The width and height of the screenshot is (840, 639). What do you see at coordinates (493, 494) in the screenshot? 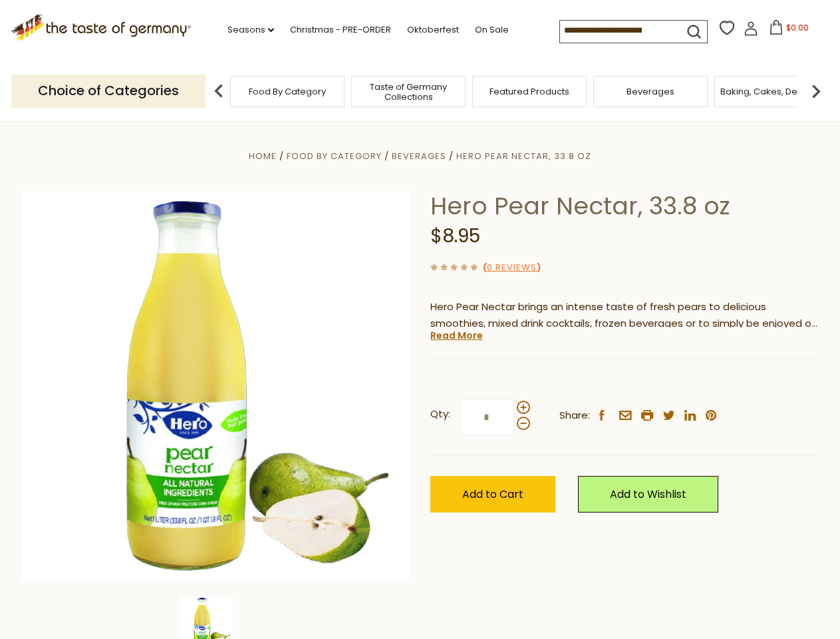
I see `span: Add to Cart` at bounding box center [493, 494].